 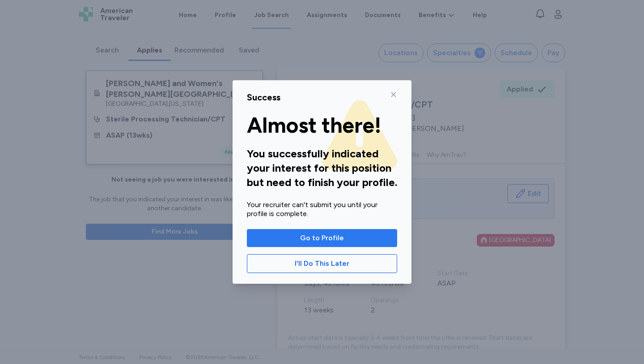 What do you see at coordinates (263, 98) in the screenshot?
I see `div: Success` at bounding box center [263, 98].